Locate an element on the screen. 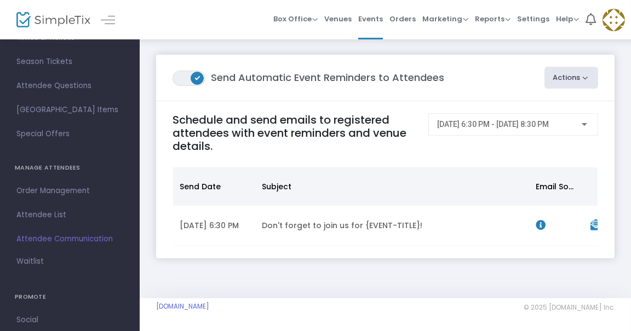 This screenshot has width=631, height=331. h4: PROMOTE is located at coordinates (70, 297).